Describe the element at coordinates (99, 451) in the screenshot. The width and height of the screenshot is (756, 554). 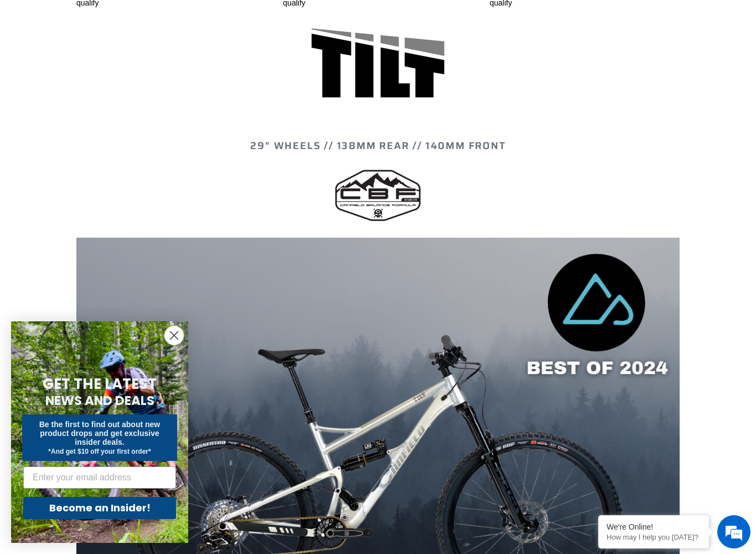
I see `span: *And get $10 off your first order*` at that location.